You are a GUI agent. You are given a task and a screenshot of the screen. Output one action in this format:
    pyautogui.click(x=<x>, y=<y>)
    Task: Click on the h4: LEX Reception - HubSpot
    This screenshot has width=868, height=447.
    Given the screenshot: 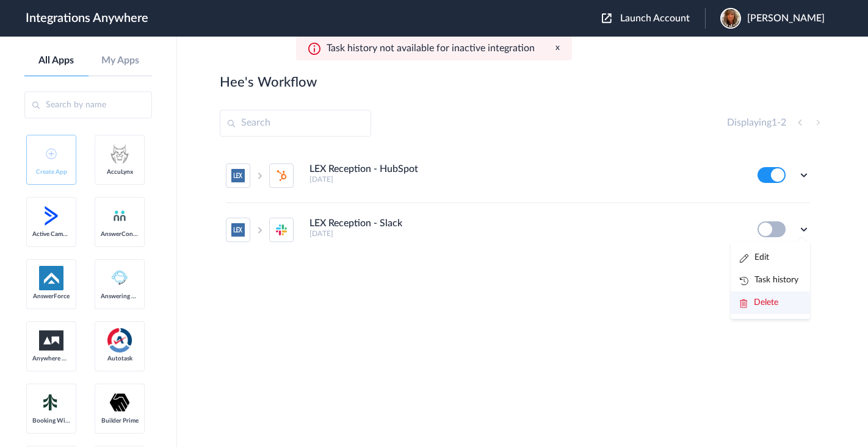 What is the action you would take?
    pyautogui.click(x=364, y=169)
    